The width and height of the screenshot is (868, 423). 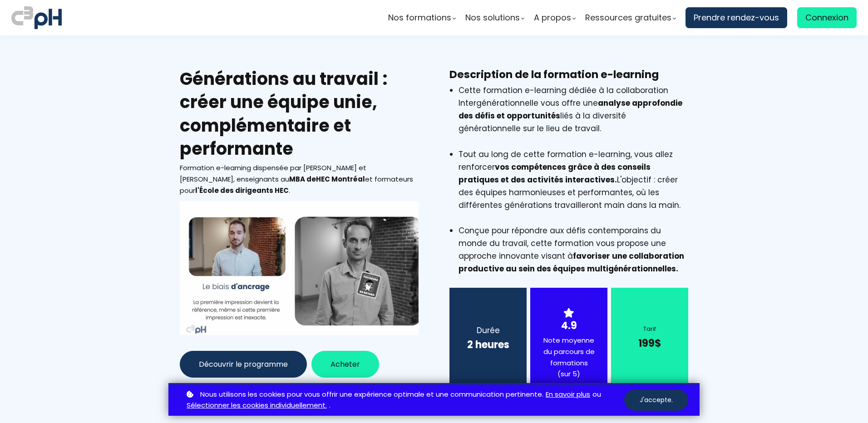 What do you see at coordinates (318, 179) in the screenshot?
I see `strong: H` at bounding box center [318, 179].